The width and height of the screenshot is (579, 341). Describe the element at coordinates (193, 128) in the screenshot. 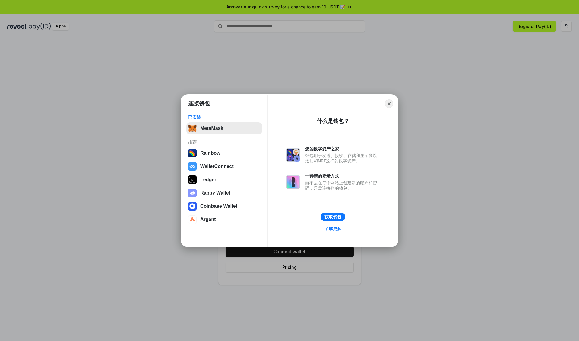

I see `img: svg+xml,%3Csvg%20fill%3D%22none%22%20height%3D%2233%22%20viewBox%3D%220%200%2035%2033%22%20width%...` at that location.